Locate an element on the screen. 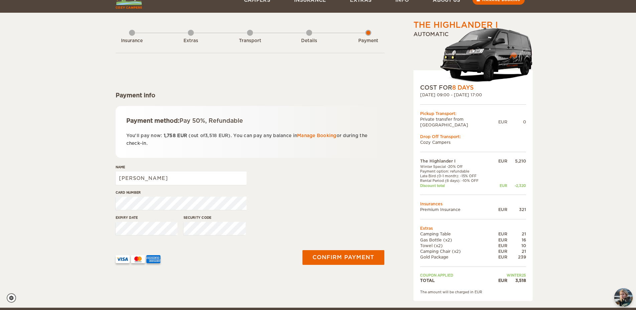 The height and width of the screenshot is (310, 636). td: Camping Table is located at coordinates (456, 234).